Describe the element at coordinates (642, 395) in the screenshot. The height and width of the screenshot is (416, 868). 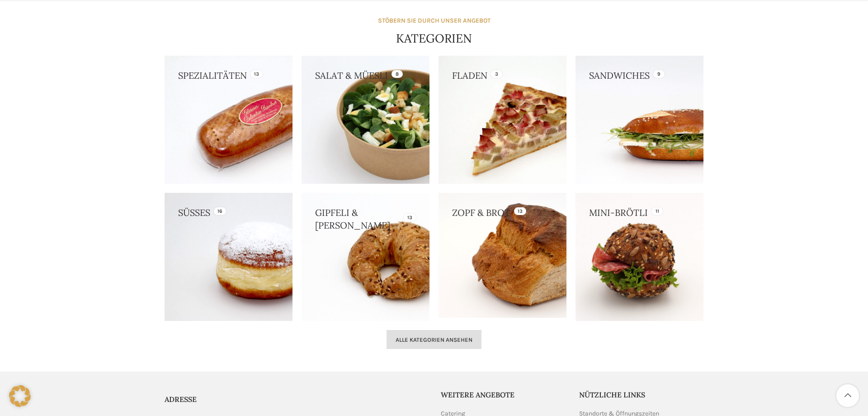
I see `h5: Nützliche Links` at that location.